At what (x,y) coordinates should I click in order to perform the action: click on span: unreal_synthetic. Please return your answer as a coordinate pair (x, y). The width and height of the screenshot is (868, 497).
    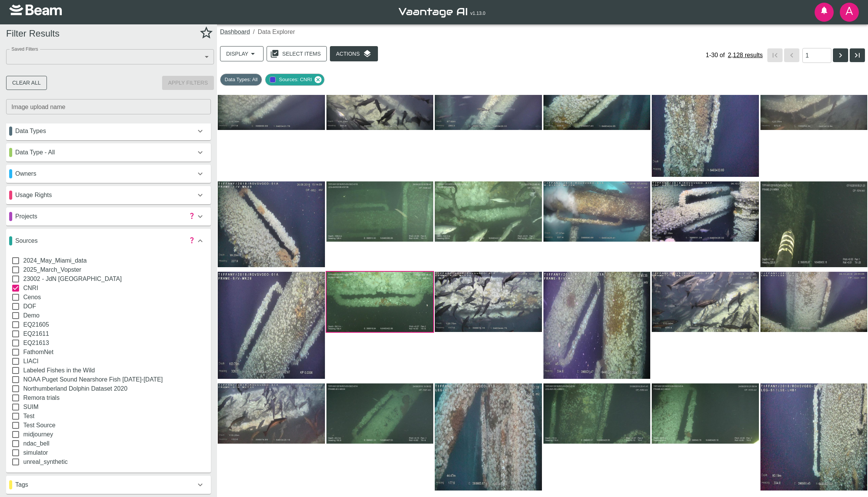
    Looking at the image, I should click on (45, 462).